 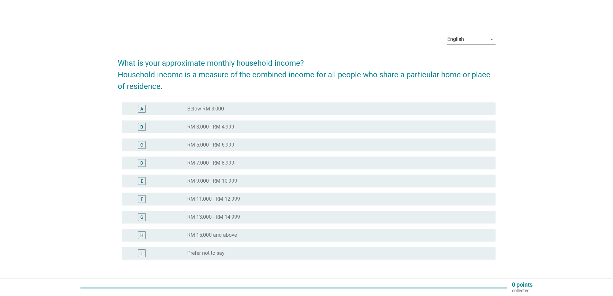 What do you see at coordinates (214, 199) in the screenshot?
I see `label: RM 11,000 - RM 12,999` at bounding box center [214, 199].